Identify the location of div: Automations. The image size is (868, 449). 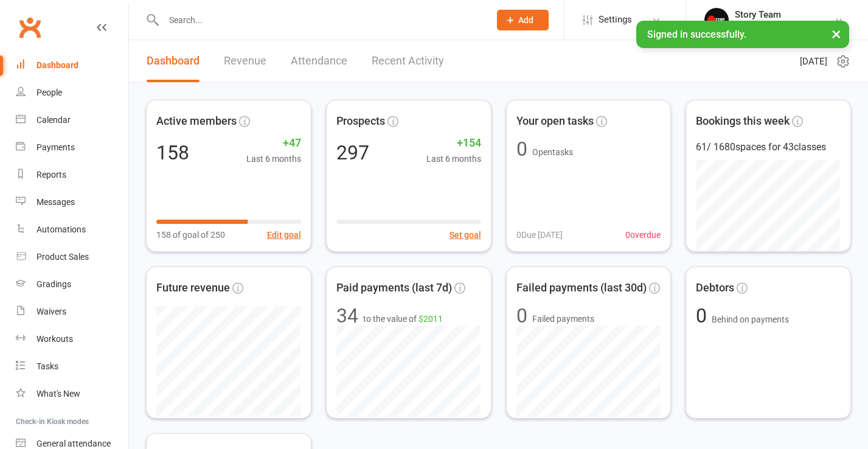
(61, 230).